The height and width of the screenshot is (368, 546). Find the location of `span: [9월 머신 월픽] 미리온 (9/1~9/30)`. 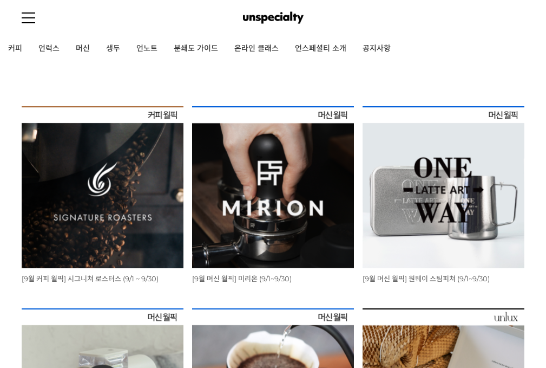

span: [9월 머신 월픽] 미리온 (9/1~9/30) is located at coordinates (242, 278).